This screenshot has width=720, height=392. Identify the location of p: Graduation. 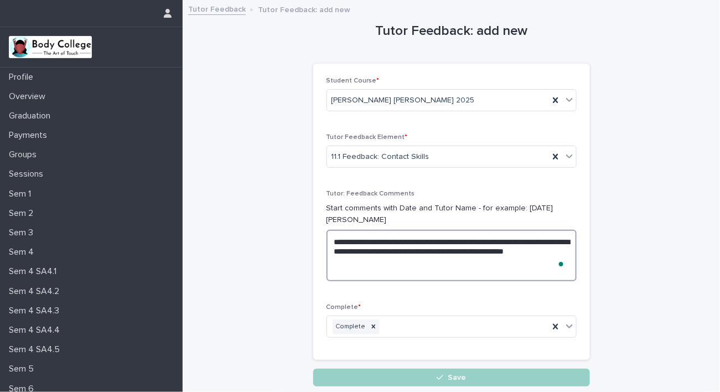
(32, 116).